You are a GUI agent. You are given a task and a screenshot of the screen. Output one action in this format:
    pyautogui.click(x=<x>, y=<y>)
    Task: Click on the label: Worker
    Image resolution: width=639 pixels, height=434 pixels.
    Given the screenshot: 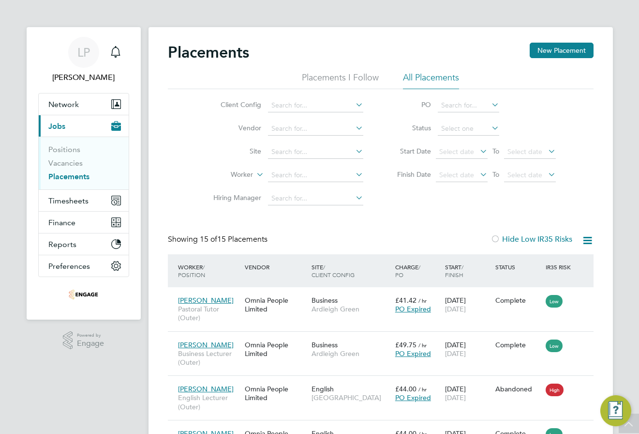 What is the action you would take?
    pyautogui.click(x=225, y=175)
    